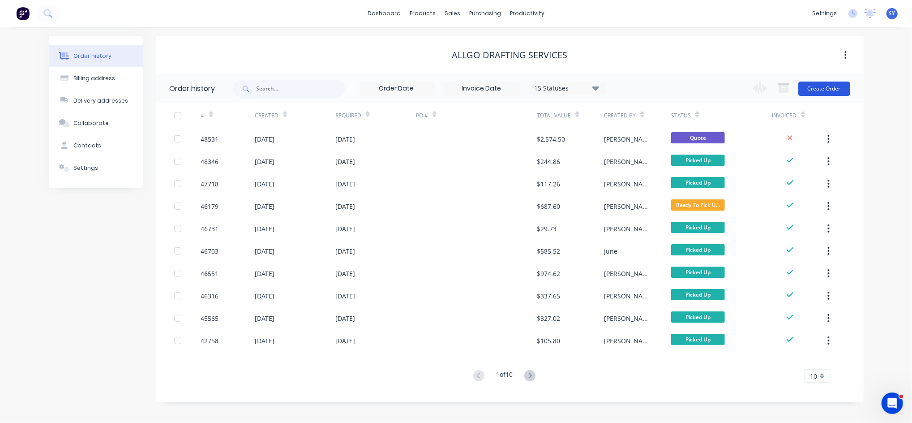 The image size is (912, 423). What do you see at coordinates (94, 78) in the screenshot?
I see `div: Billing address` at bounding box center [94, 78].